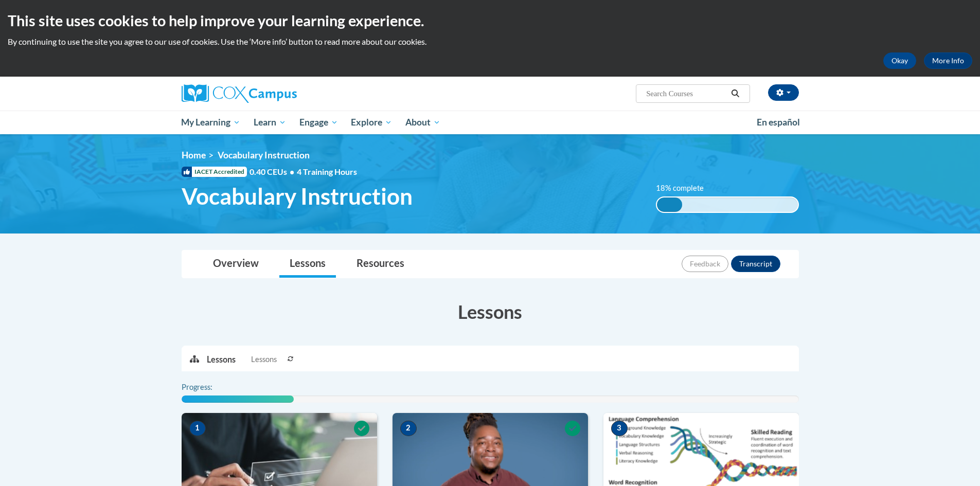  Describe the element at coordinates (214, 171) in the screenshot. I see `span: IACET Accredited` at that location.